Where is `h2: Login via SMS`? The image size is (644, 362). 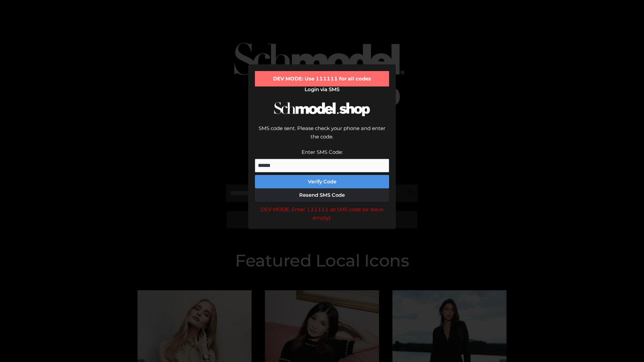 h2: Login via SMS is located at coordinates (322, 90).